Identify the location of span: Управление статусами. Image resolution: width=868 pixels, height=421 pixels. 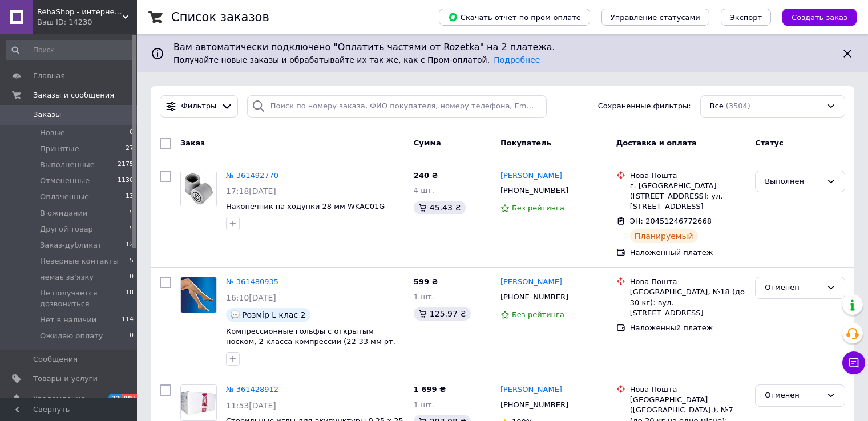
(655, 17).